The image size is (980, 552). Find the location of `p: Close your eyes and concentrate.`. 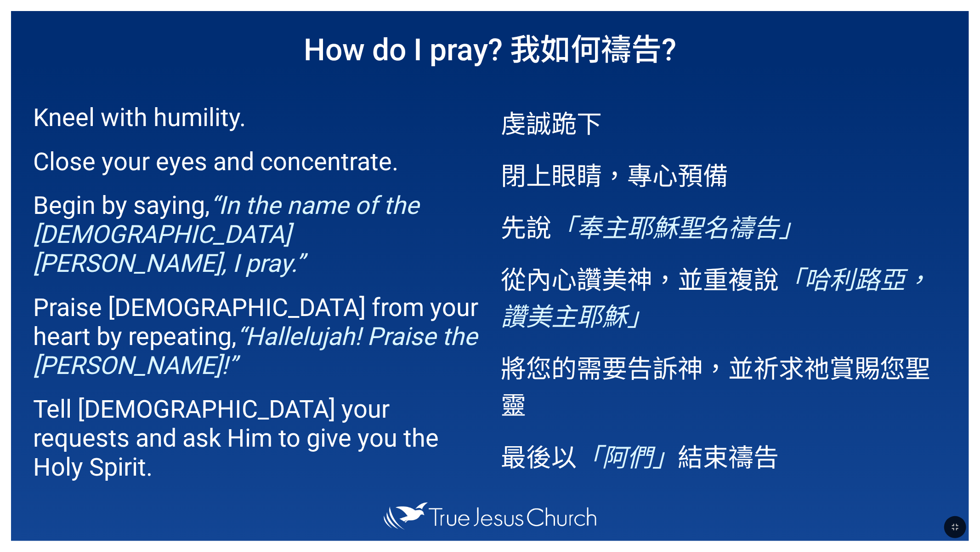

p: Close your eyes and concentrate. is located at coordinates (256, 161).